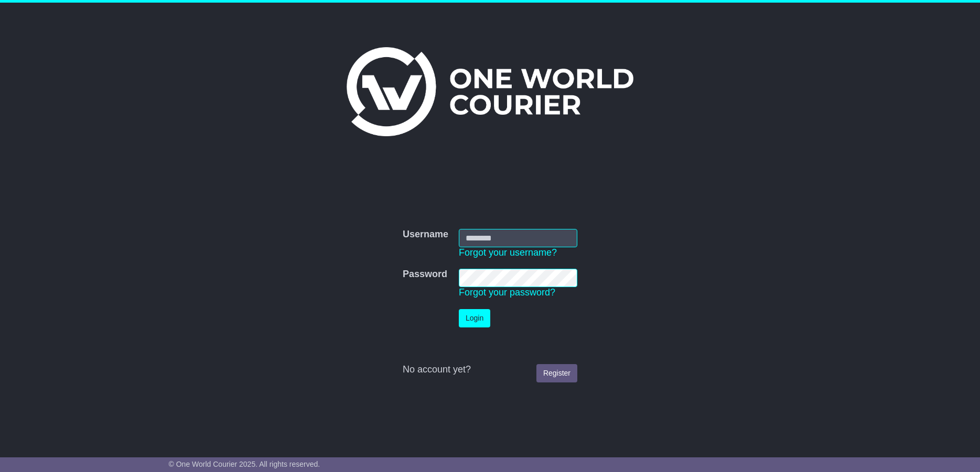 Image resolution: width=980 pixels, height=472 pixels. What do you see at coordinates (508, 253) in the screenshot?
I see `a: Forgot your username?` at bounding box center [508, 253].